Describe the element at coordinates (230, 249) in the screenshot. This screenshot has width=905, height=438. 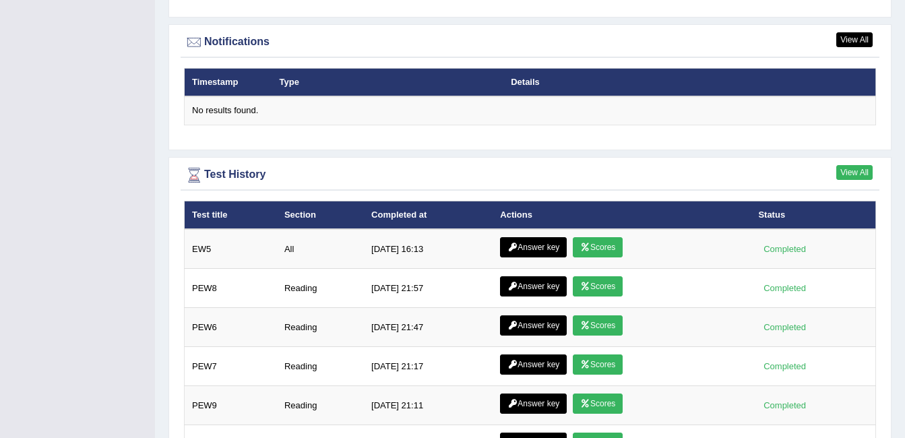
I see `td: EW5` at that location.